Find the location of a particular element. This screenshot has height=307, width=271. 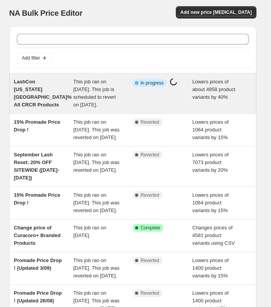

span: NA Bulk Price Editor is located at coordinates (46, 13).